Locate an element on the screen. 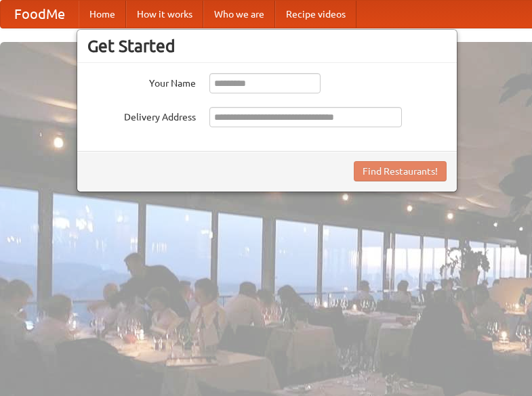  a: Home is located at coordinates (102, 14).